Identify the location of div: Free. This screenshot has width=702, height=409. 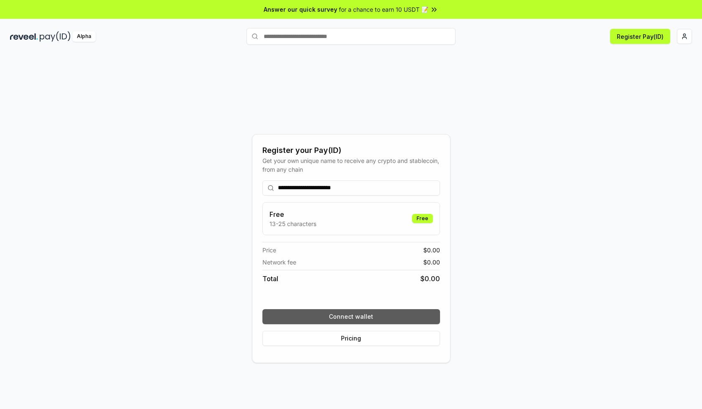
(422, 218).